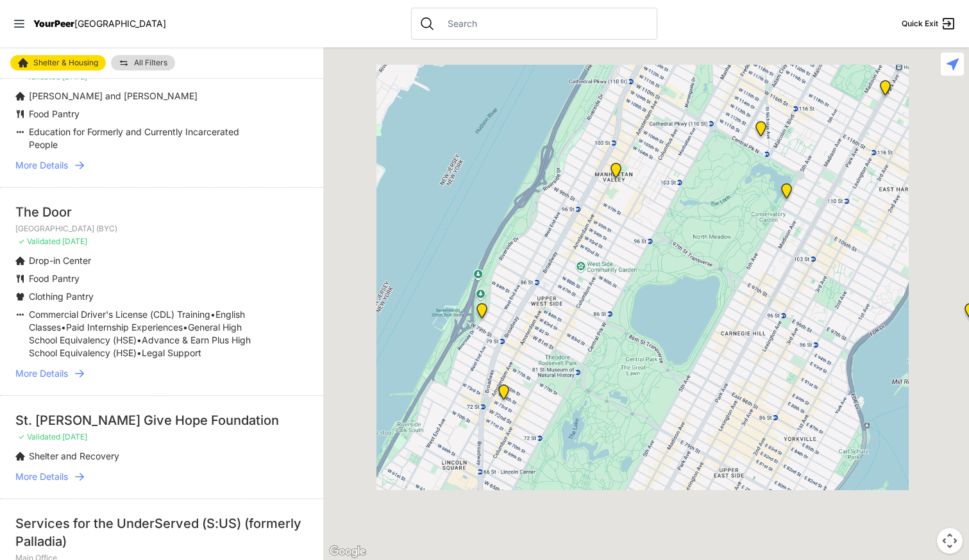  Describe the element at coordinates (143, 63) in the screenshot. I see `a: All Filters` at that location.